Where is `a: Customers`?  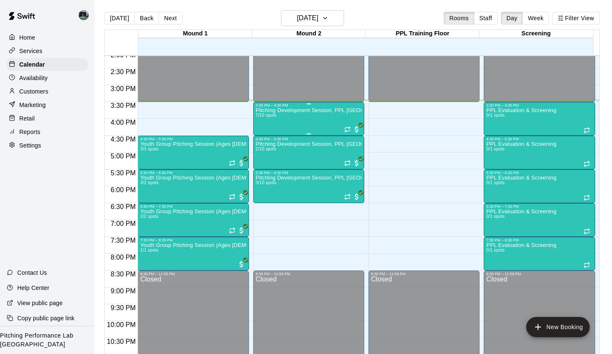 a: Customers is located at coordinates (47, 91).